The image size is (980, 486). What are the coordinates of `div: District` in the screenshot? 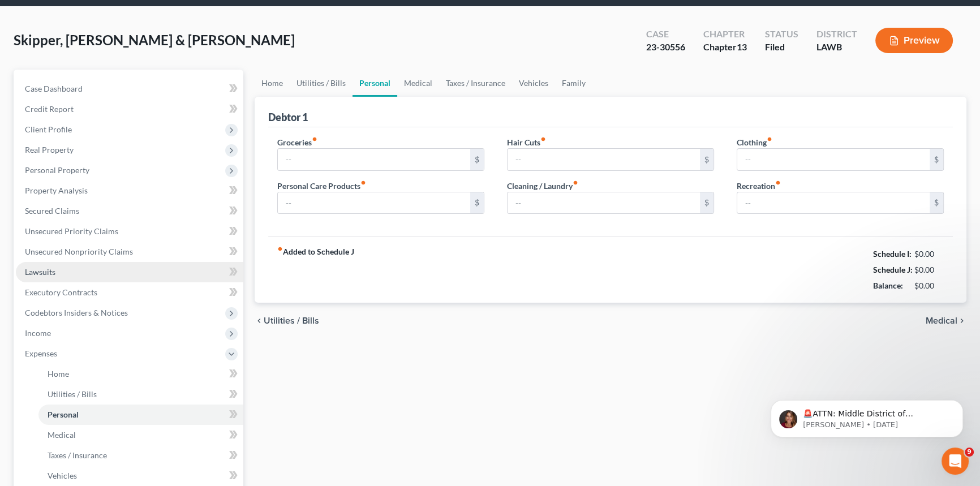 It's located at (836, 34).